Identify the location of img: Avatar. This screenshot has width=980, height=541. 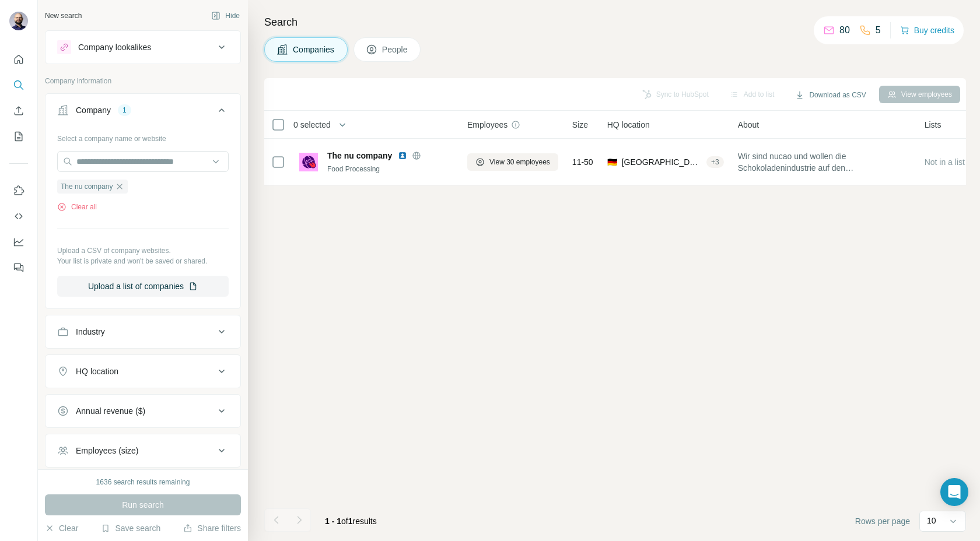
(19, 21).